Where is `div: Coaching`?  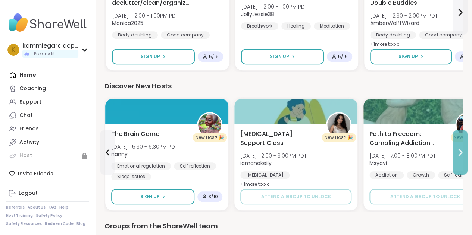 div: Coaching is located at coordinates (32, 89).